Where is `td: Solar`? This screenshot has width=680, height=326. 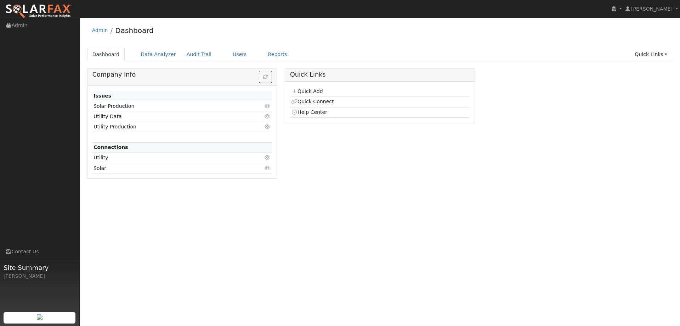 td: Solar is located at coordinates (168, 168).